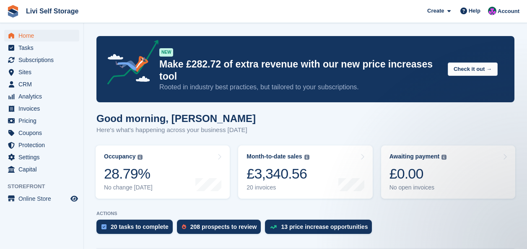 Image resolution: width=527 pixels, height=249 pixels. Describe the element at coordinates (324, 227) in the screenshot. I see `div: 13 price increase opportunities` at that location.